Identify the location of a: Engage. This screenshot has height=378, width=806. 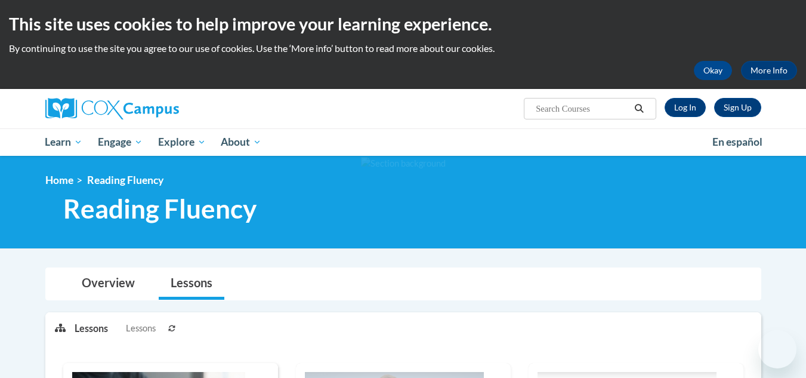
(120, 142).